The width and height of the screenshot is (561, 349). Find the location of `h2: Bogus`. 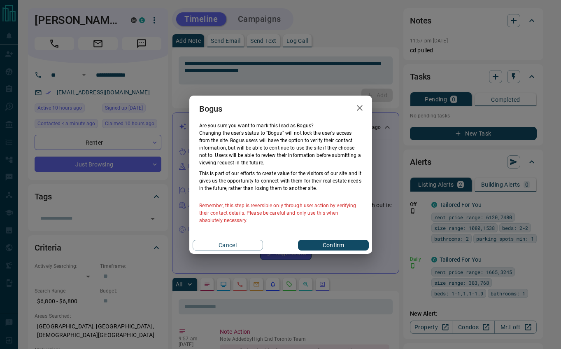

h2: Bogus is located at coordinates (211, 109).